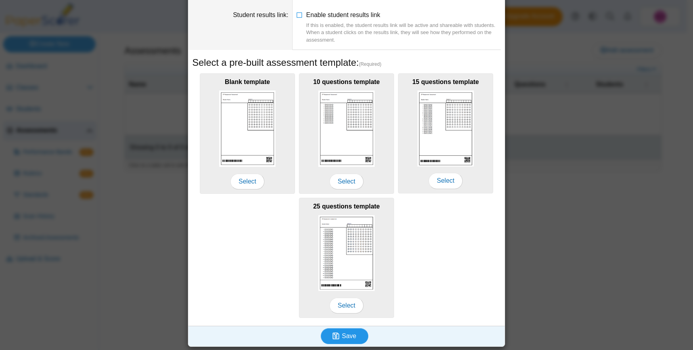  Describe the element at coordinates (347, 253) in the screenshot. I see `img: scan_sheet_25_questions.png` at that location.